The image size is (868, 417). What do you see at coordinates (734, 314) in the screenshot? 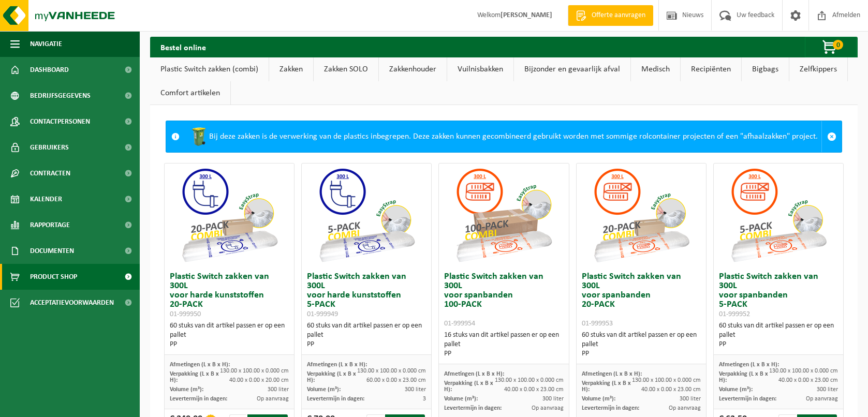
I see `span: 01-999952` at bounding box center [734, 314].